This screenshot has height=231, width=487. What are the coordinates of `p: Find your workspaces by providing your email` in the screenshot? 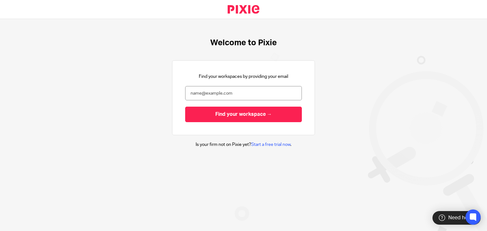 It's located at (243, 77).